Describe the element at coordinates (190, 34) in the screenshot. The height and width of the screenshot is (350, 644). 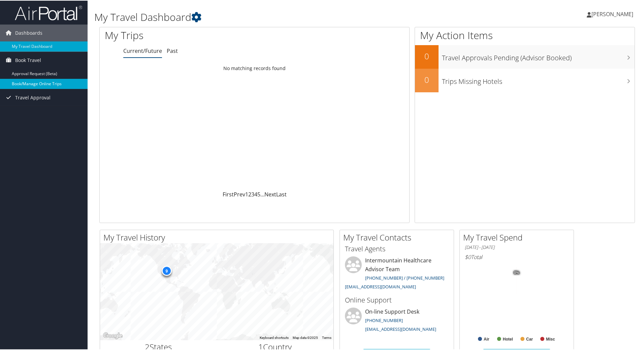
I see `h1: My Trips` at that location.